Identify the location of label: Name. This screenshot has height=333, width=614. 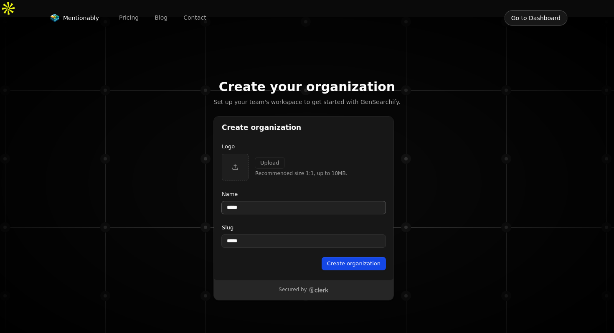
(230, 194).